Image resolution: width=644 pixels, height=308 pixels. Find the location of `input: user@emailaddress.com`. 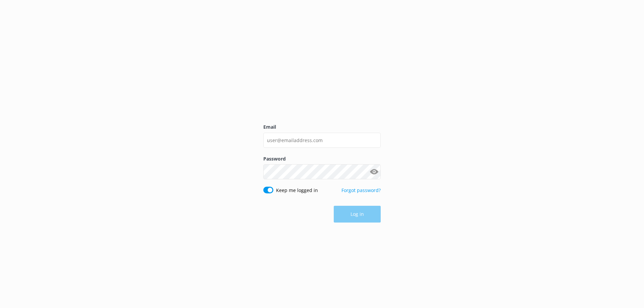

input: user@emailaddress.com is located at coordinates (322, 140).